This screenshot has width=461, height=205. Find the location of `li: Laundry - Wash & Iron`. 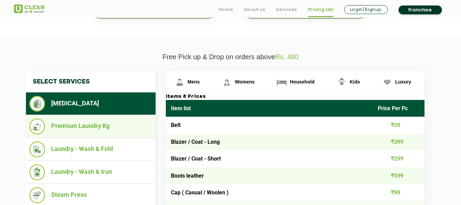

li: Laundry - Wash & Iron is located at coordinates (91, 172).